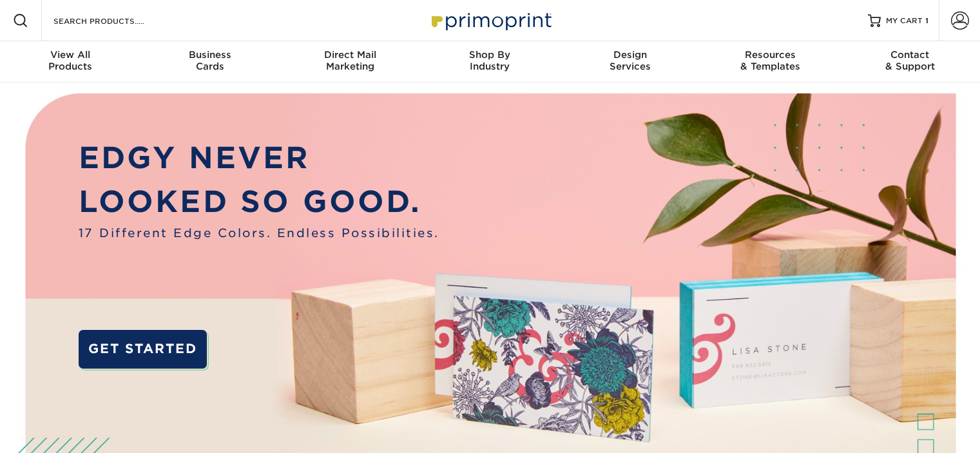  I want to click on a: Resources& Templates, so click(769, 62).